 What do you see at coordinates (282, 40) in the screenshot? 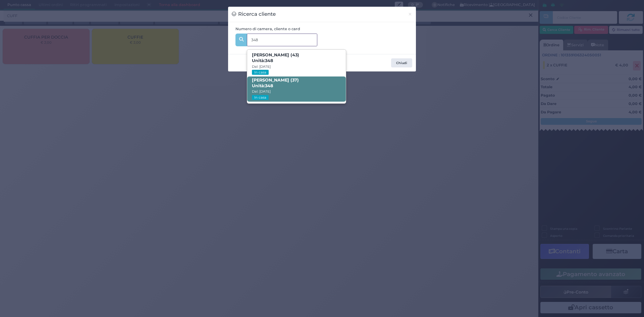
I see `input: Es. 'Mario Rossi', '220' o '108123234234'` at bounding box center [282, 40].